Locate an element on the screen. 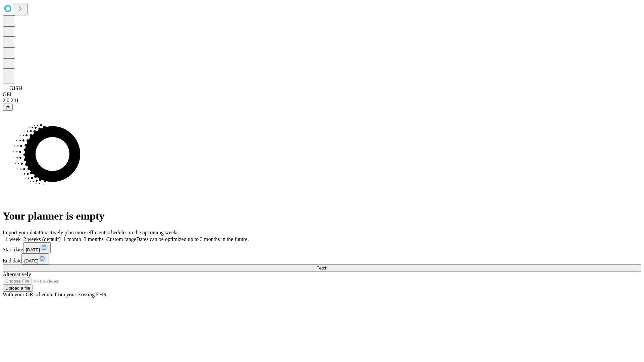  span: 1 week is located at coordinates (13, 239).